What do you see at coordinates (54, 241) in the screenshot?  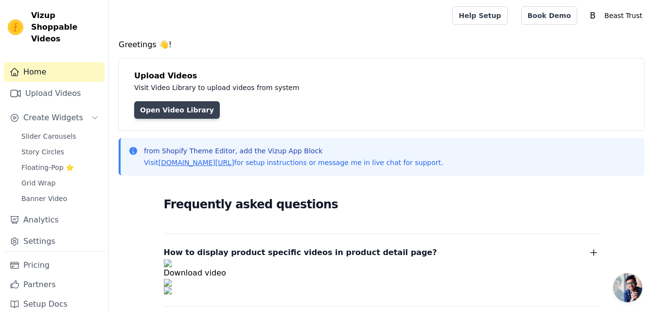 I see `a: Settings` at bounding box center [54, 241].